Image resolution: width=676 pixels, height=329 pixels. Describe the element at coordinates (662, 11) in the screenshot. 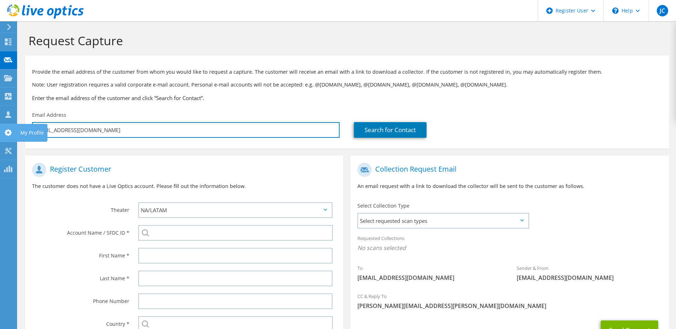

I see `span: JC` at that location.